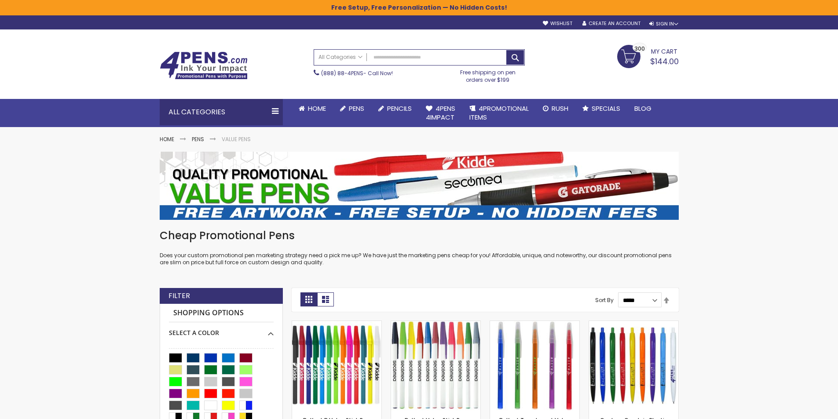  What do you see at coordinates (499, 113) in the screenshot?
I see `span: 4PROMOTIONAL ITEMS` at bounding box center [499, 113].